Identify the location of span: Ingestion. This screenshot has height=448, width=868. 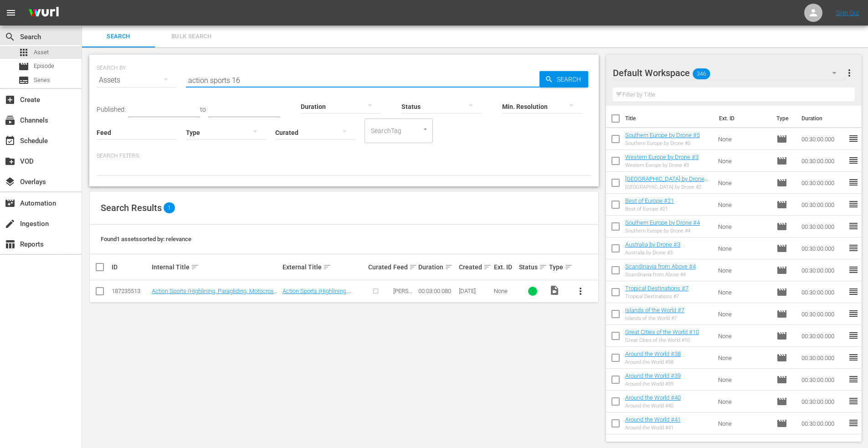
(10, 223).